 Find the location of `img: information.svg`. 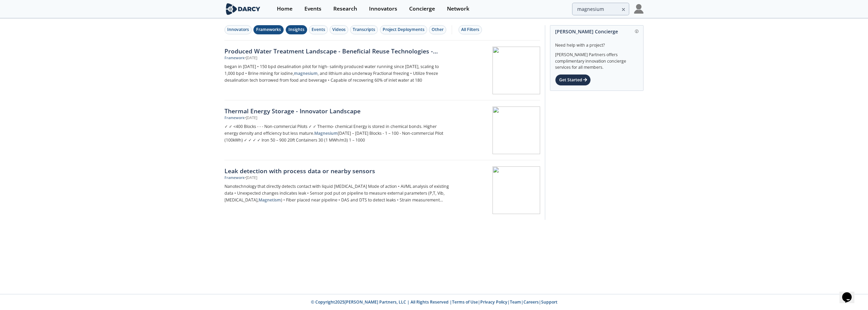

img: information.svg is located at coordinates (637, 31).